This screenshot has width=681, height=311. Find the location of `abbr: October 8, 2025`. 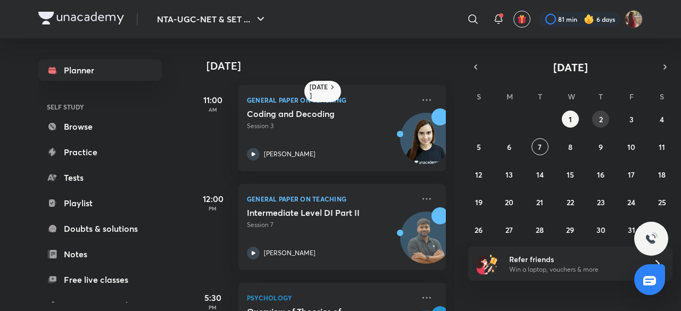

abbr: October 8, 2025 is located at coordinates (570, 147).